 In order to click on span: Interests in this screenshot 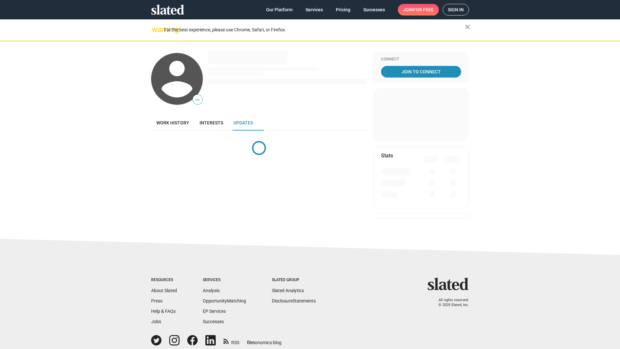, I will do `click(211, 123)`.